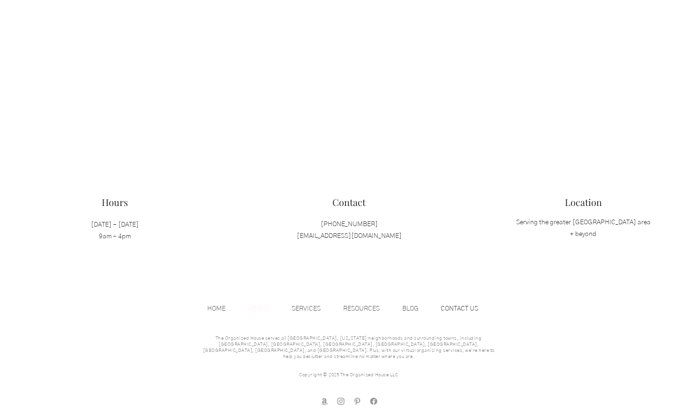 Image resolution: width=698 pixels, height=411 pixels. Describe the element at coordinates (306, 308) in the screenshot. I see `p: SERVICES` at that location.